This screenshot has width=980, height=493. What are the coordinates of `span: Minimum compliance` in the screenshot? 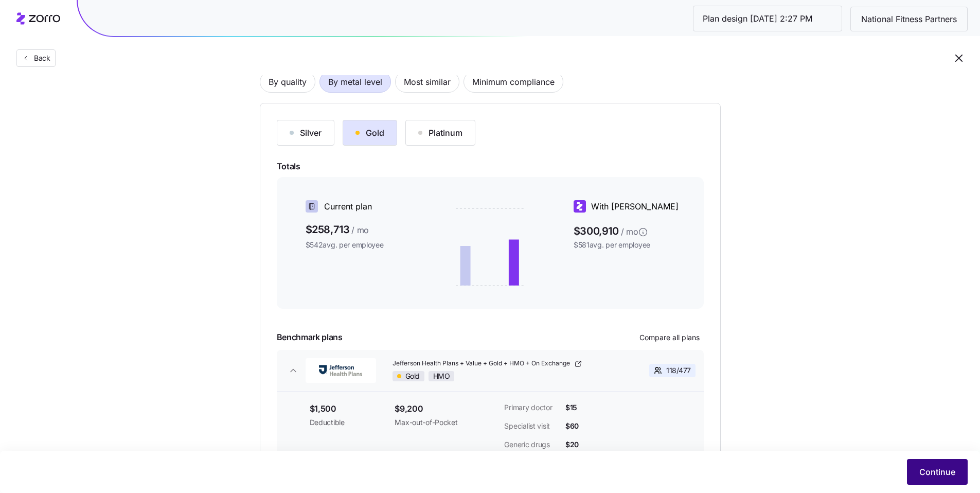 It's located at (514, 82).